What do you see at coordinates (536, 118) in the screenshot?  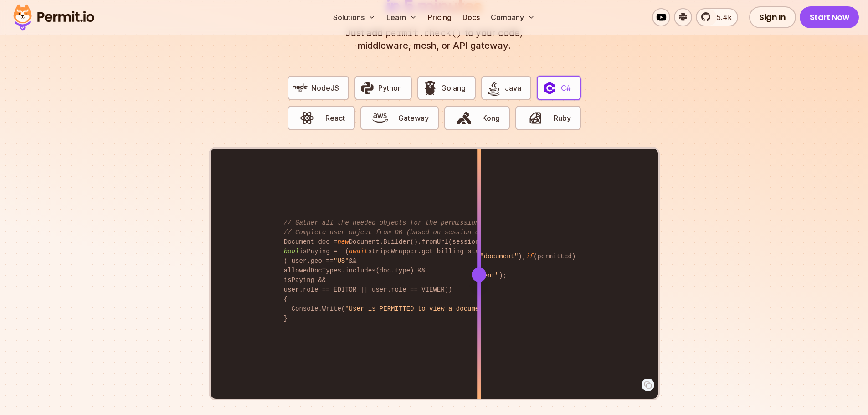 I see `img: Ruby` at bounding box center [536, 118].